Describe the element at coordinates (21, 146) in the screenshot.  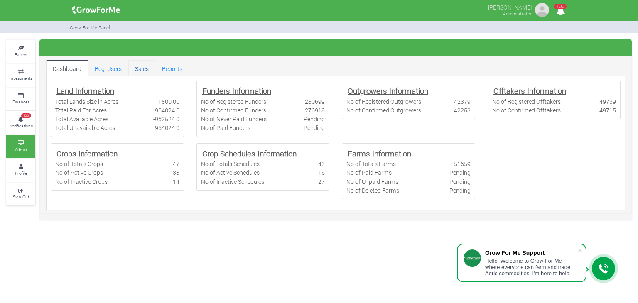
I see `a: Admin` at that location.